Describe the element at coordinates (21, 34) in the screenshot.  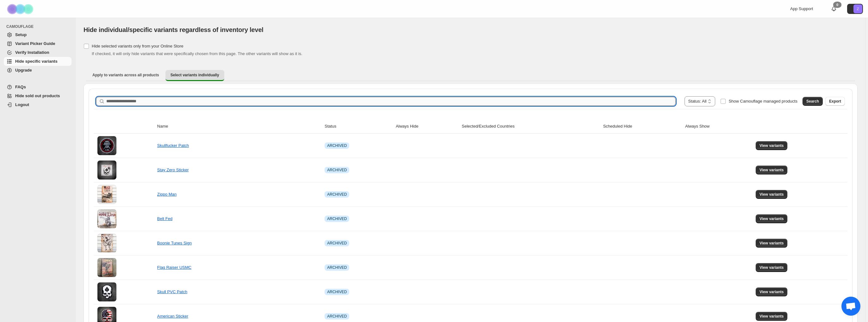
I see `span: Setup` at that location.